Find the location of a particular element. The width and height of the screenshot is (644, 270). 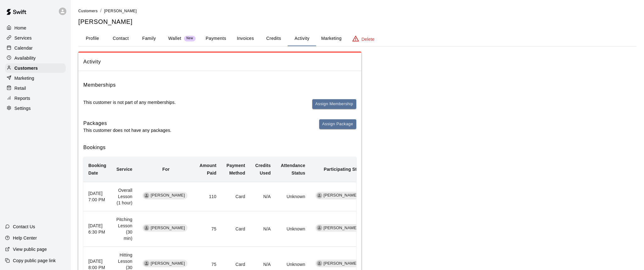

button: Marketing is located at coordinates (331, 38).